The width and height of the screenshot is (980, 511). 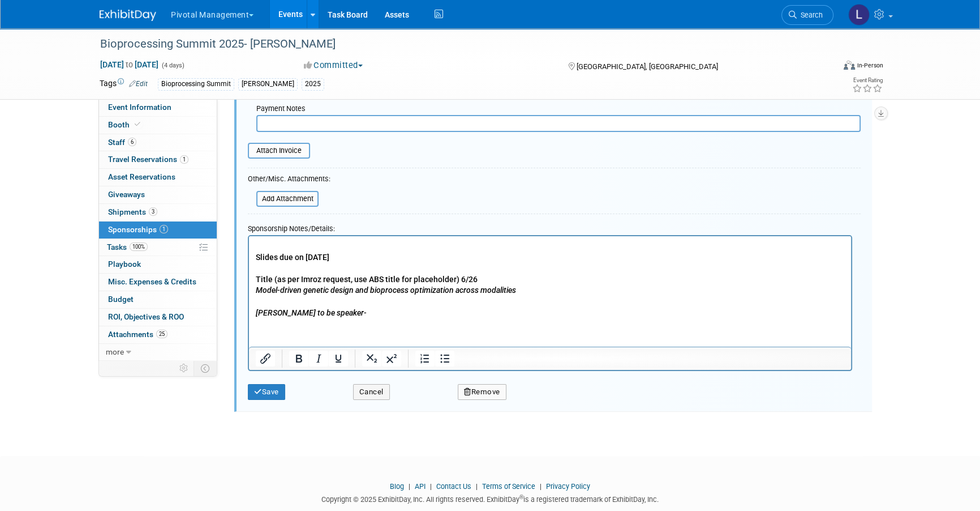 I want to click on button: Bullet list, so click(x=445, y=358).